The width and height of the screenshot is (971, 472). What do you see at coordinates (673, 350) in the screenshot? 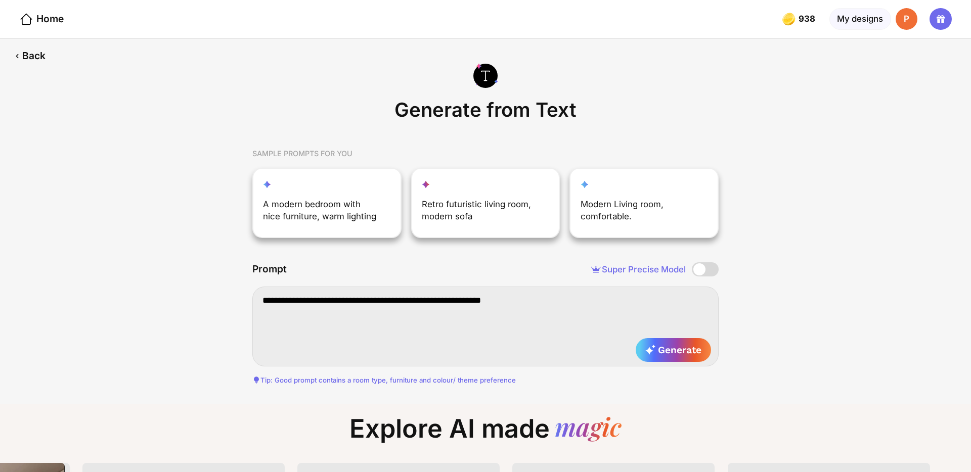
I see `span: Generate` at bounding box center [673, 350].